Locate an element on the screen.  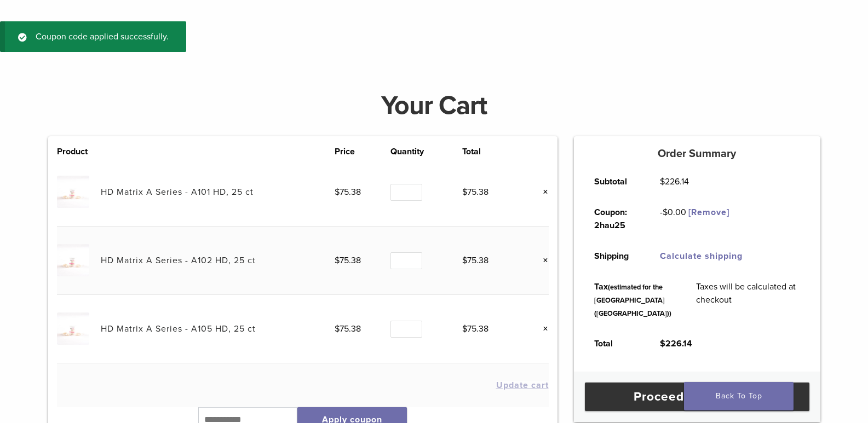
th: Coupon: 2hau25 is located at coordinates (615, 219).